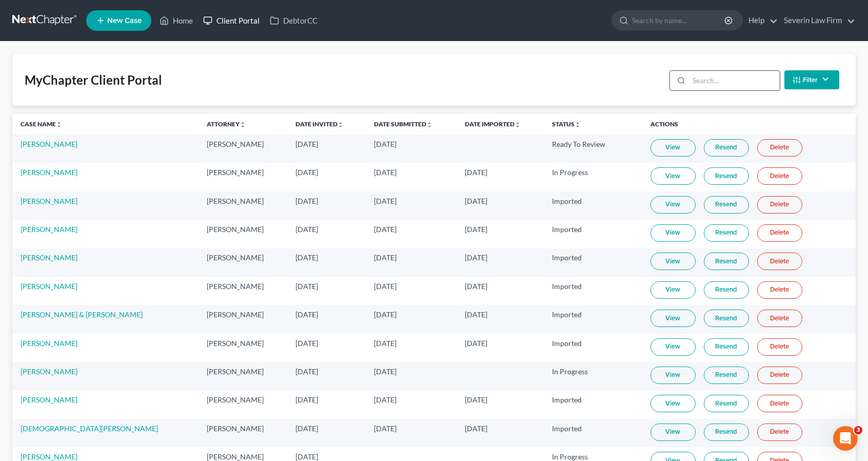 The height and width of the screenshot is (461, 868). Describe the element at coordinates (817, 21) in the screenshot. I see `a: Severin Law Firm` at that location.